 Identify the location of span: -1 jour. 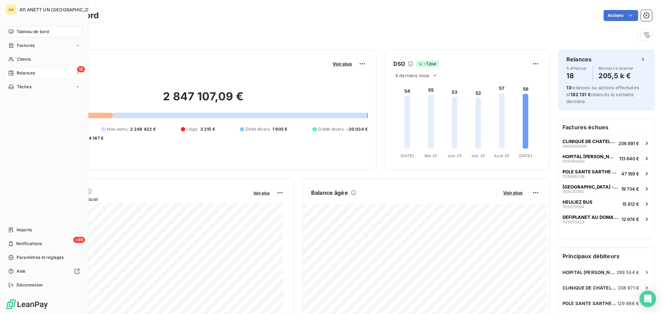
(427, 64).